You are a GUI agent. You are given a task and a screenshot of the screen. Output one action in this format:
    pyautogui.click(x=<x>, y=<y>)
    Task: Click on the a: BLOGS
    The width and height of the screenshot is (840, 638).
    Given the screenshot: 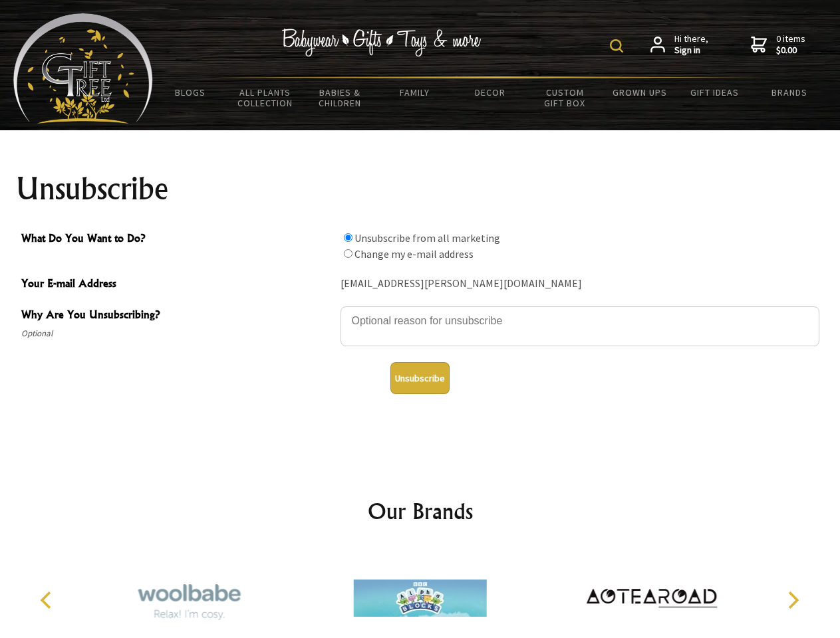 What is the action you would take?
    pyautogui.click(x=190, y=93)
    